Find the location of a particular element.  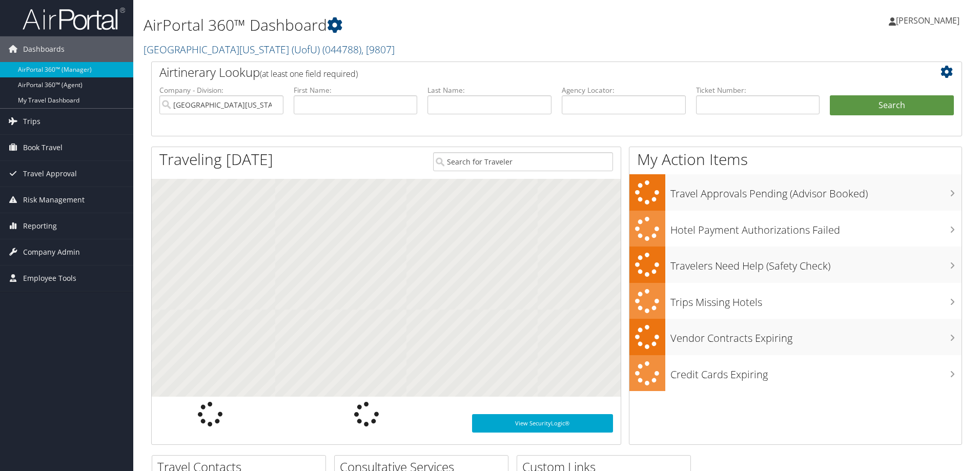

a: View SecurityLogic® is located at coordinates (542, 423).